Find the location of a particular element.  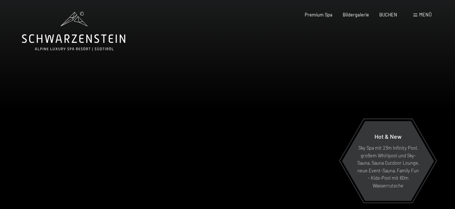

p: Sky Spa mit 23m Infinity Pool, großem Whirlpool und Sky-Sauna, Sauna Outdoor Lounge, neue Event-S... is located at coordinates (388, 166).